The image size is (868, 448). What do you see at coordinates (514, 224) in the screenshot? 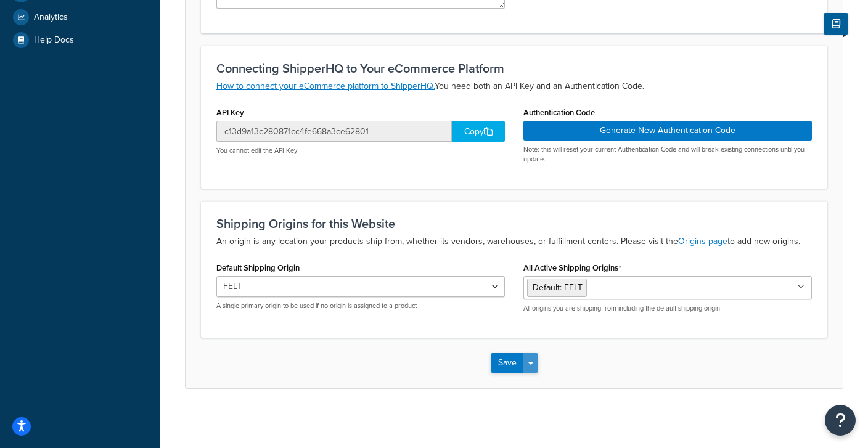
I see `h3: Shipping Origins for this Website` at bounding box center [514, 224].